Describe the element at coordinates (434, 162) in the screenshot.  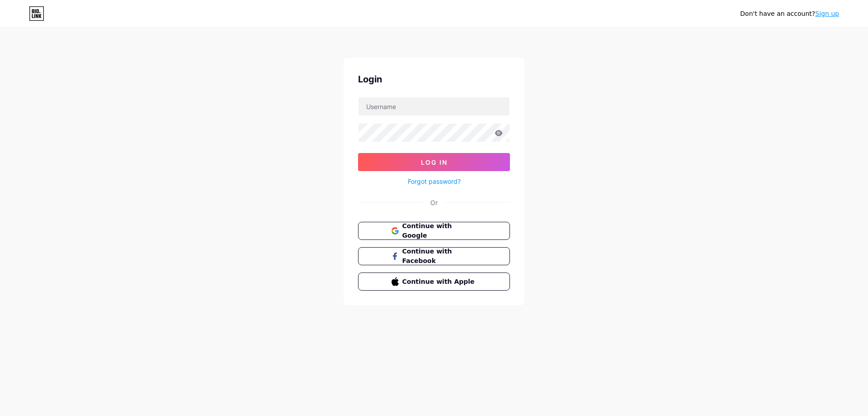
I see `span: Log In` at that location.